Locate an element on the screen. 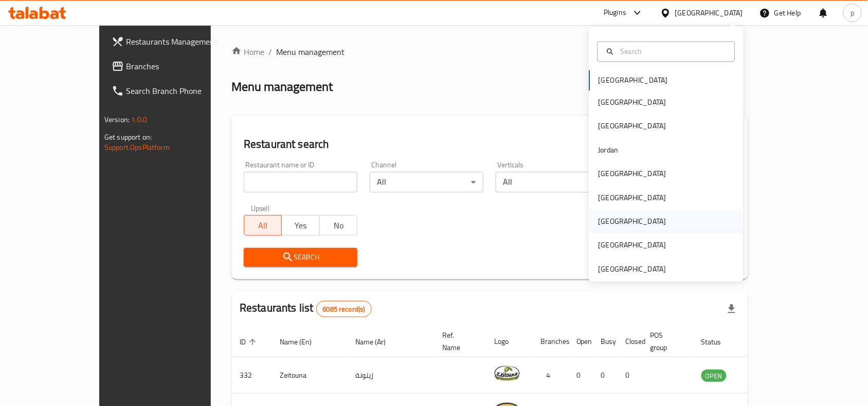 This screenshot has width=868, height=406. button: No is located at coordinates (338, 225).